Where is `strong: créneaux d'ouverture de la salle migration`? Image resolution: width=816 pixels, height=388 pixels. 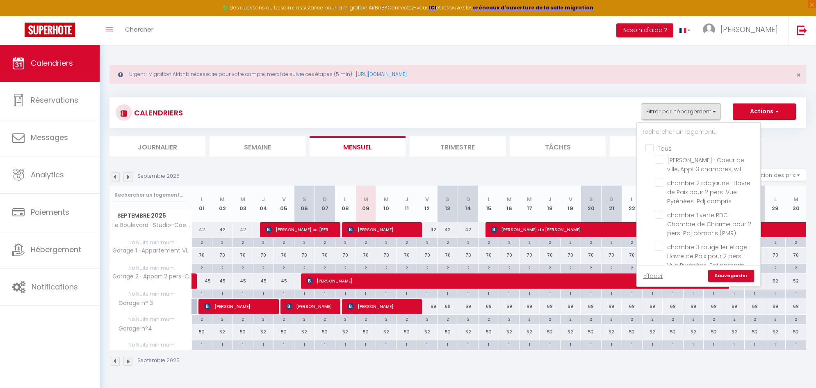
strong: créneaux d'ouverture de la salle migration is located at coordinates (533, 7).